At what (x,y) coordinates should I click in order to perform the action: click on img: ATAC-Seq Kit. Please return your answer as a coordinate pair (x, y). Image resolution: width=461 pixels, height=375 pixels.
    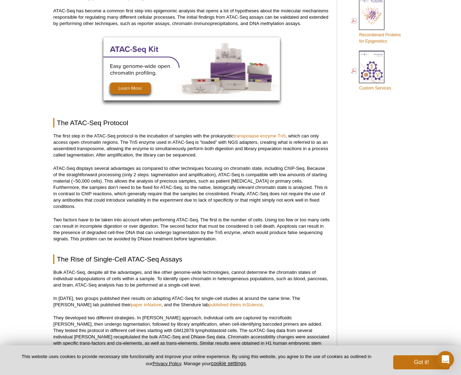
    Looking at the image, I should click on (192, 69).